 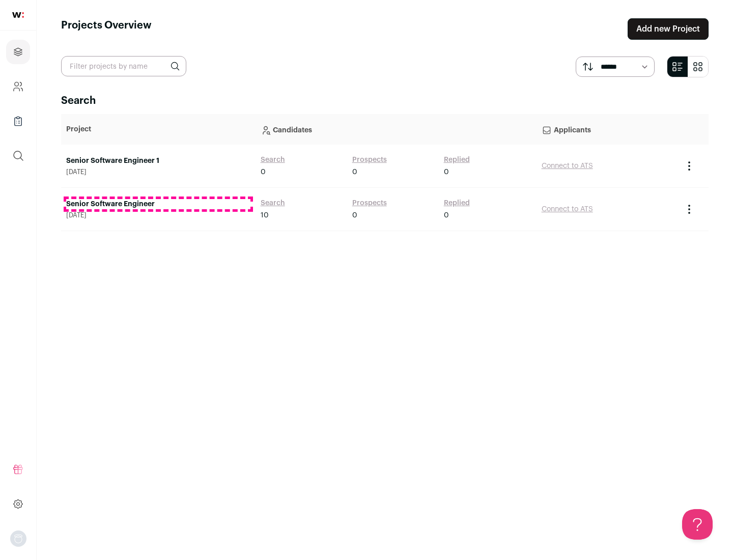 I want to click on input: Filter projects by name, so click(x=123, y=66).